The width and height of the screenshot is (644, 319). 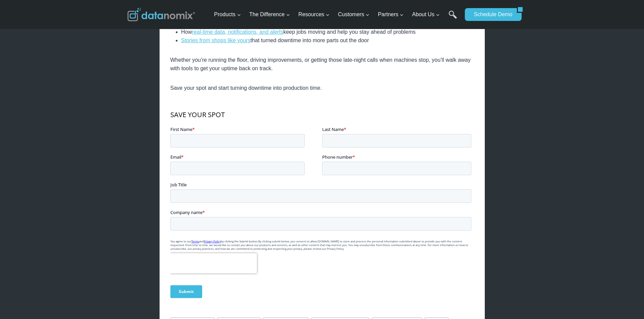 What do you see at coordinates (216, 40) in the screenshot?
I see `a: Stories from shops like yours` at bounding box center [216, 40].